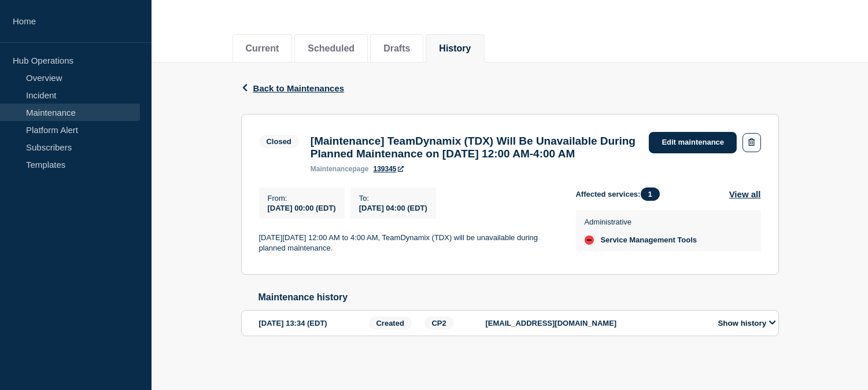 The height and width of the screenshot is (390, 868). I want to click on a: 139345, so click(389, 169).